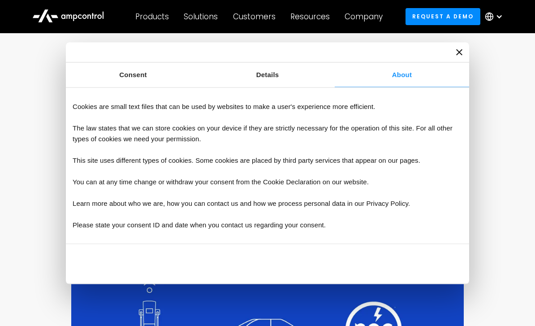  Describe the element at coordinates (268, 165) in the screenshot. I see `div: Cookies are small text files that can be used by websites to make a user's experience more effici...` at that location.